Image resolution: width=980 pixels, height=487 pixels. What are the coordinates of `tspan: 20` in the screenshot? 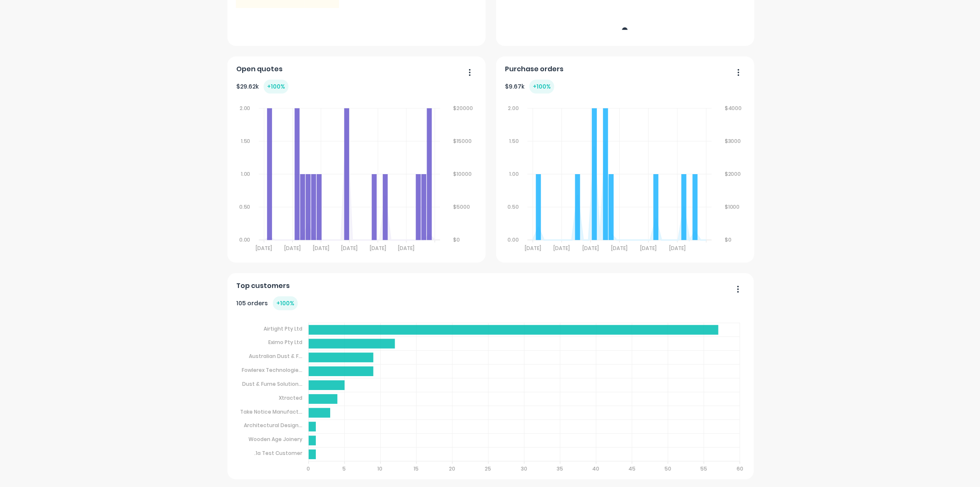 It's located at (452, 468).